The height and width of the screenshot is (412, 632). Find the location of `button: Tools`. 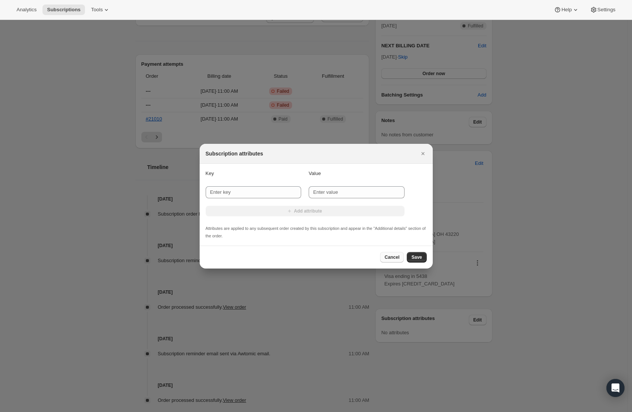

button: Tools is located at coordinates (100, 10).